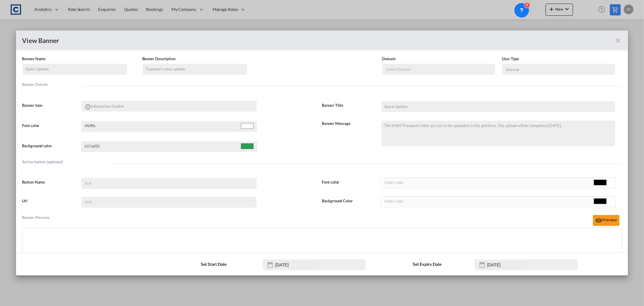 Image resolution: width=644 pixels, height=306 pixels. Describe the element at coordinates (618, 41) in the screenshot. I see `button: icon-close fg-AAA8AD` at that location.